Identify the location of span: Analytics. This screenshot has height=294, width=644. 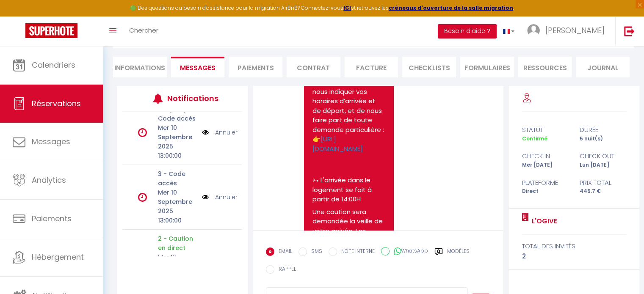
(48, 180).